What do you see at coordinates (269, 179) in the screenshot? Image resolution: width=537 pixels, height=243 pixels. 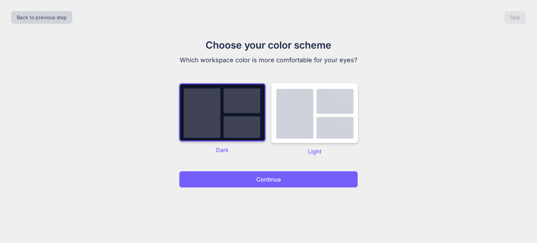 I see `p: Continue` at bounding box center [269, 179].